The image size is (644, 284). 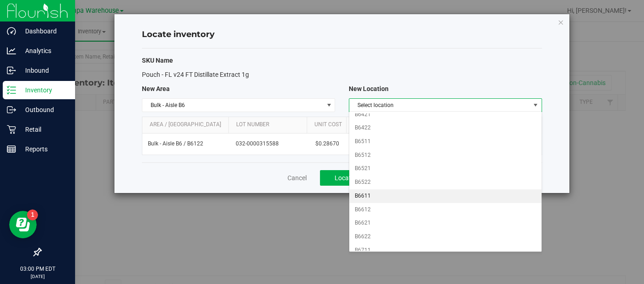 What do you see at coordinates (445, 128) in the screenshot?
I see `li: B6422` at bounding box center [445, 128].